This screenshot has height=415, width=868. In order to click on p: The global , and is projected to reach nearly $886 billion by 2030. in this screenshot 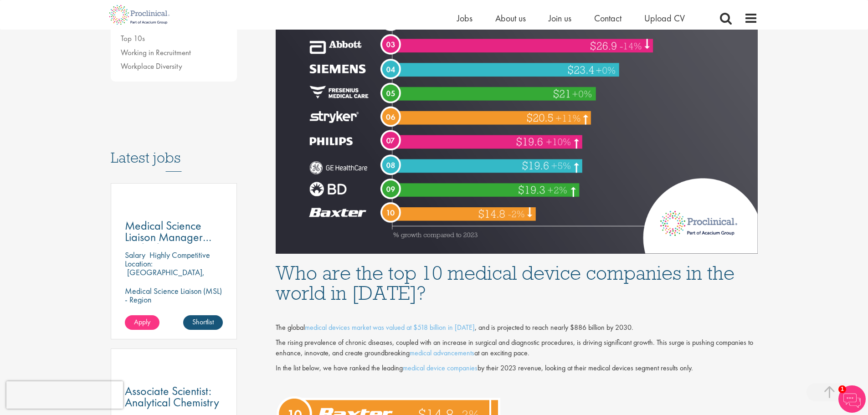, I will do `click(517, 328)`.